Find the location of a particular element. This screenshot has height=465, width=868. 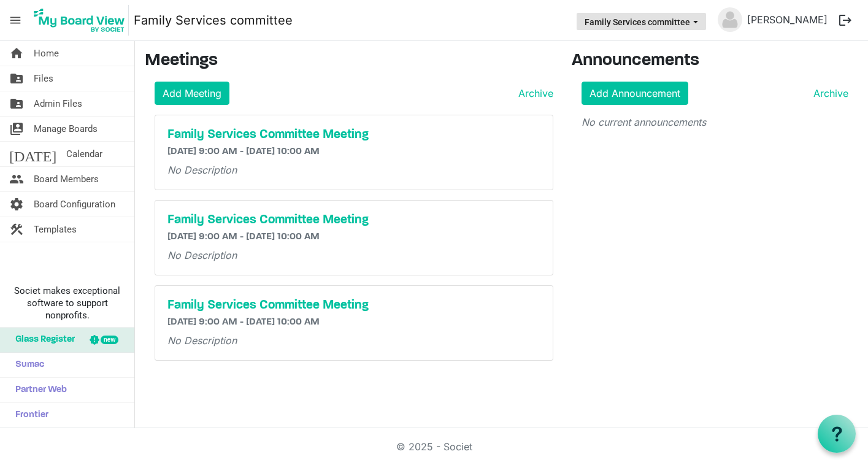

a: © 2025 - Societ is located at coordinates (434, 447).